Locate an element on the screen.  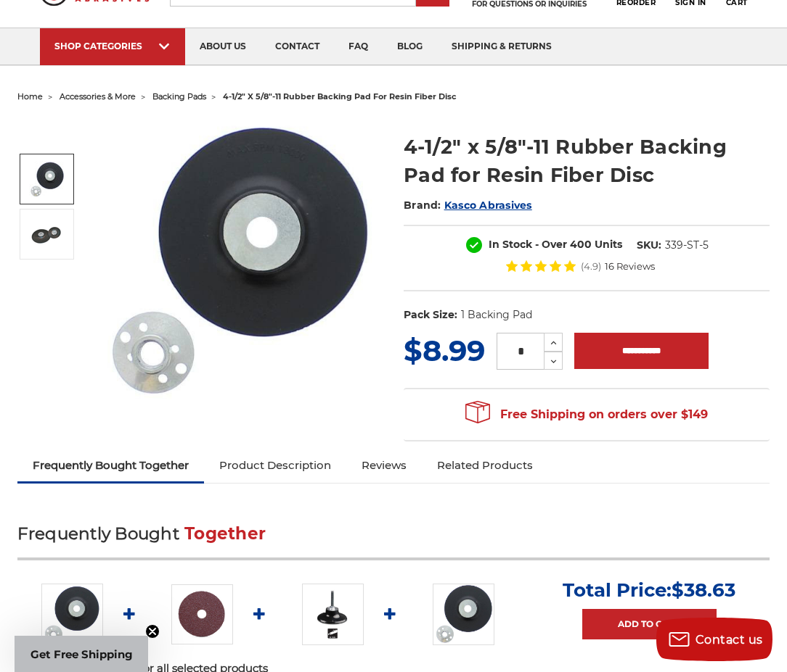
a: accessories & more is located at coordinates (97, 96).